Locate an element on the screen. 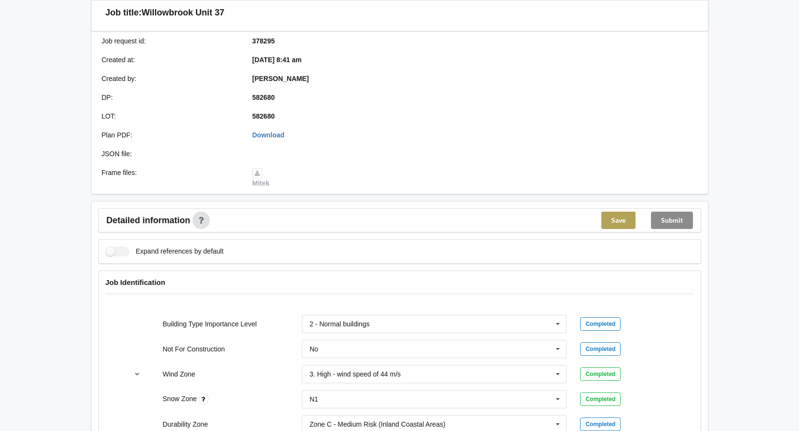 This screenshot has height=431, width=799. span: Detailed information is located at coordinates (149, 220).